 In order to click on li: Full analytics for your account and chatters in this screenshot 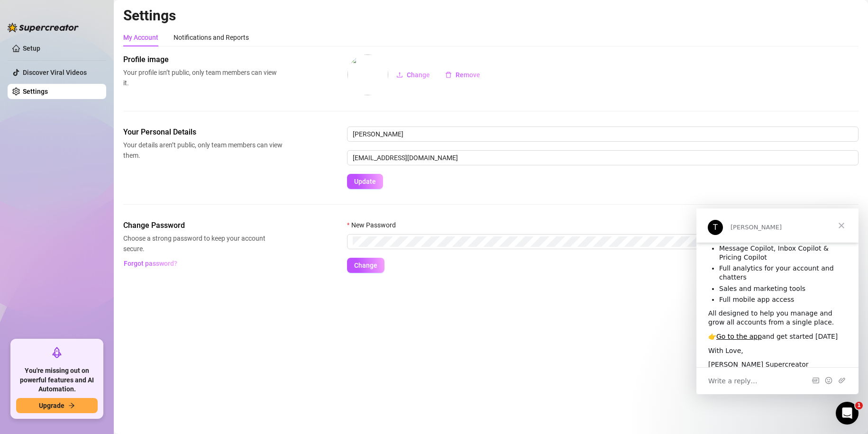, I will do `click(87, 64)`.